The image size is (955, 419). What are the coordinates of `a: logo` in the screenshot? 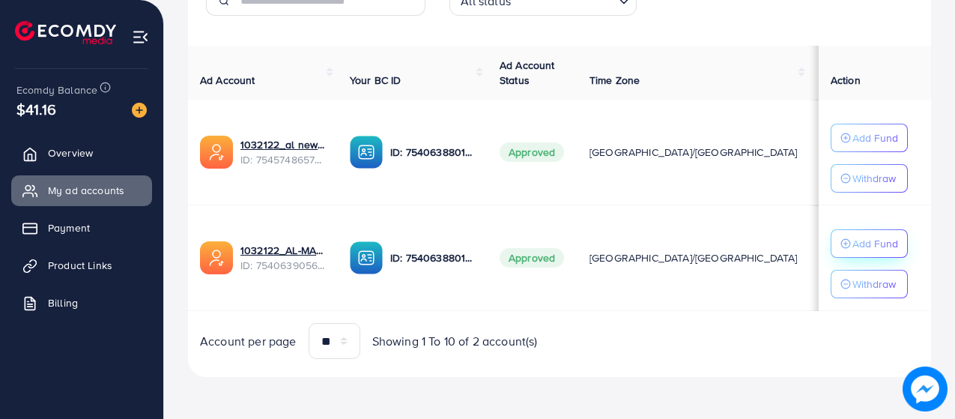 It's located at (65, 32).